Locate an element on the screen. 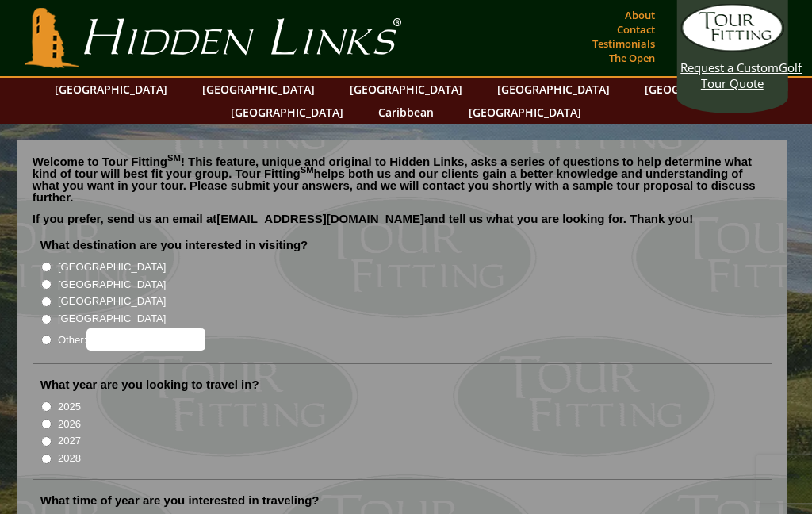 The width and height of the screenshot is (812, 514). p: Welcome to Tour Fitting ! This feature, unique and original to Hidden Links, asks a series of que... is located at coordinates (402, 179).